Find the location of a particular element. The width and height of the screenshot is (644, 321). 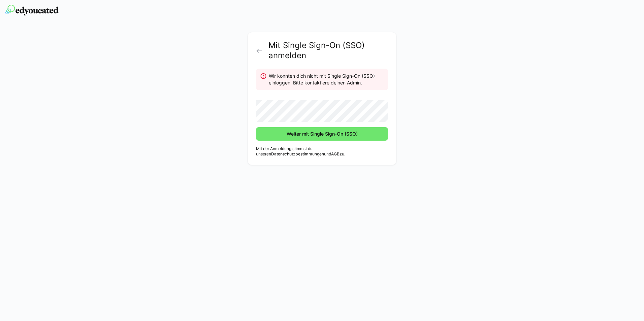

a: Datenschutzbestimmungen is located at coordinates (297, 154).